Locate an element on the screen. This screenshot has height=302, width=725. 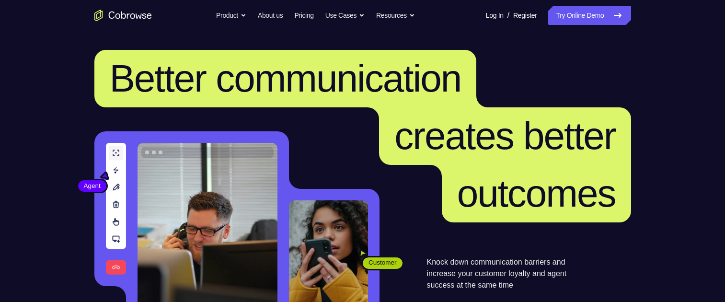
a: Log In is located at coordinates (495, 15).